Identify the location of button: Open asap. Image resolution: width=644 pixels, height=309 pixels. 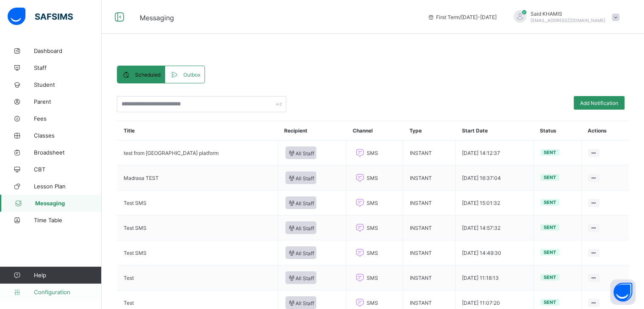
(623, 292).